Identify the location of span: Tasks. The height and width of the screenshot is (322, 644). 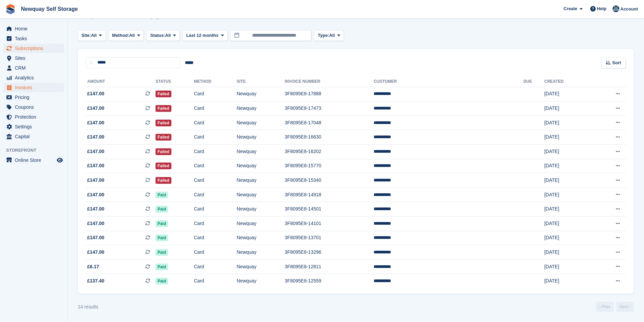
(36, 39).